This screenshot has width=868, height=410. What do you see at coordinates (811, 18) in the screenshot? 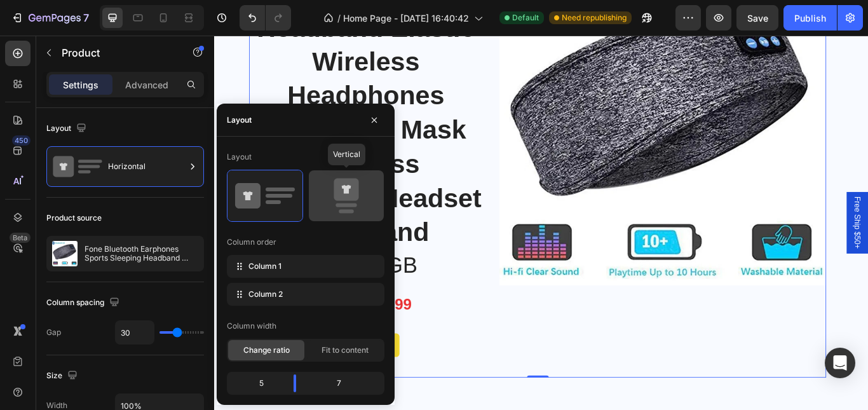
I see `button: Publish` at bounding box center [811, 18].